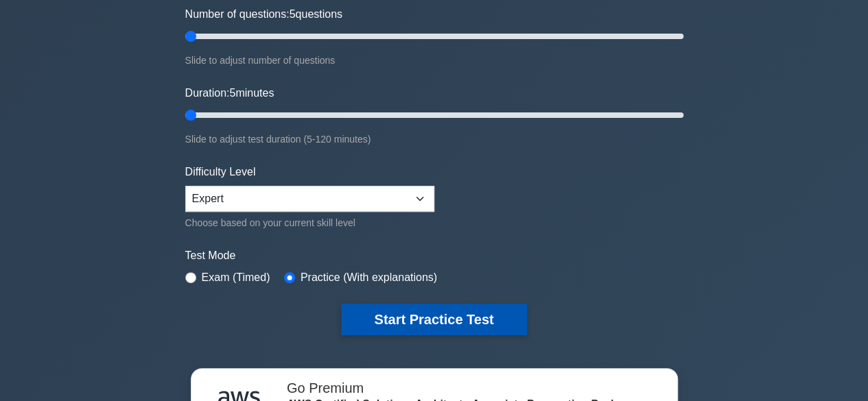  I want to click on label: Test Mode, so click(434, 256).